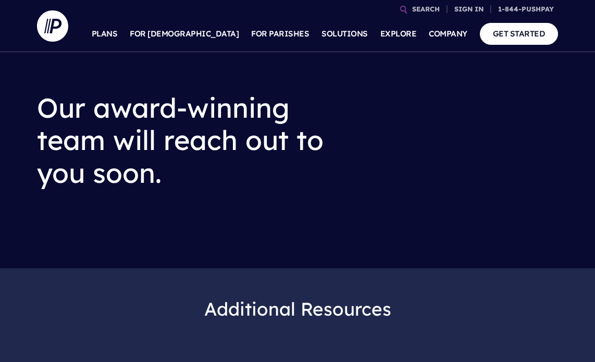  Describe the element at coordinates (280, 34) in the screenshot. I see `a: FOR PARISHES` at that location.